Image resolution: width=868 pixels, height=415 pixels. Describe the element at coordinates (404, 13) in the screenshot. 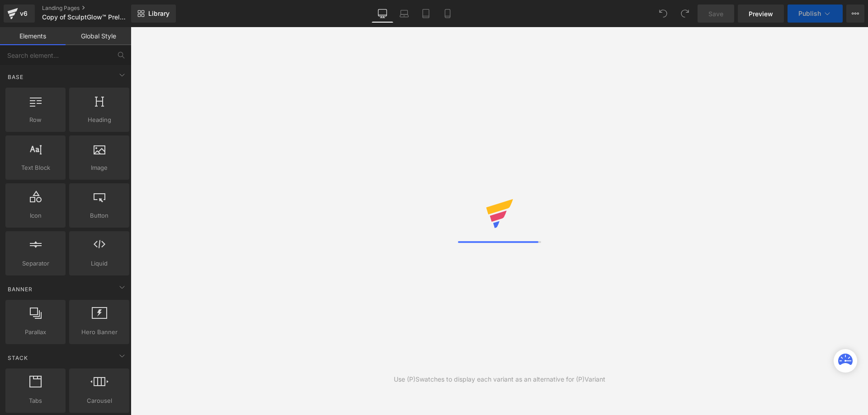

I see `a: Laptop` at that location.